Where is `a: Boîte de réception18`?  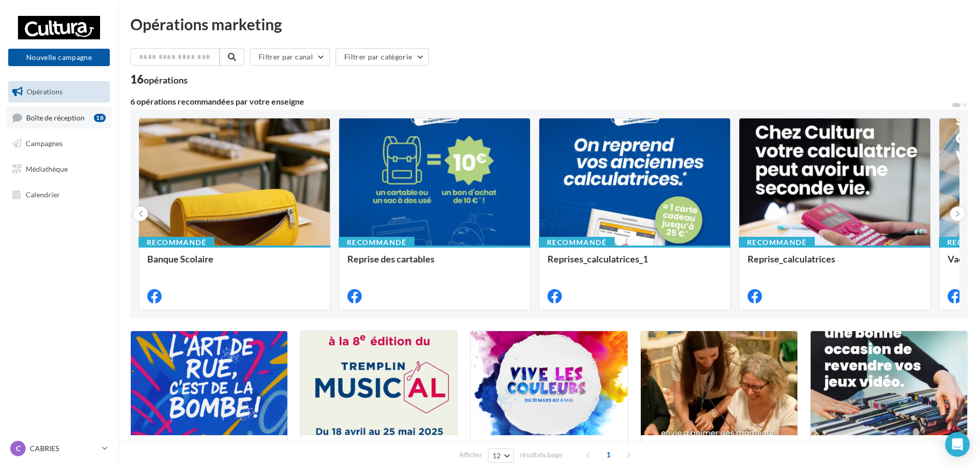
a: Boîte de réception18 is located at coordinates (59, 118).